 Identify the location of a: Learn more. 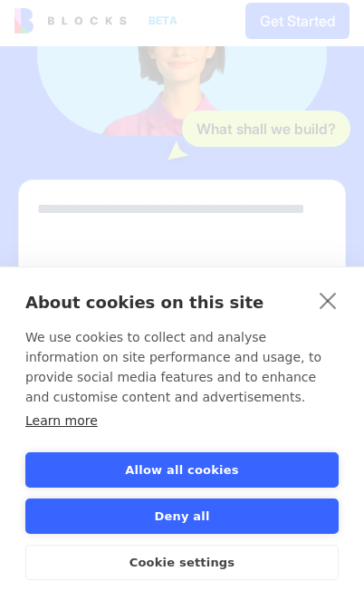
(62, 425).